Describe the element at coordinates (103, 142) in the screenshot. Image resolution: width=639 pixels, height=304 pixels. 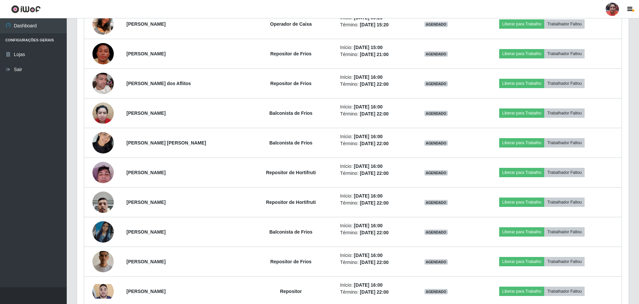
I see `img: 1736860936757.jpeg` at that location.